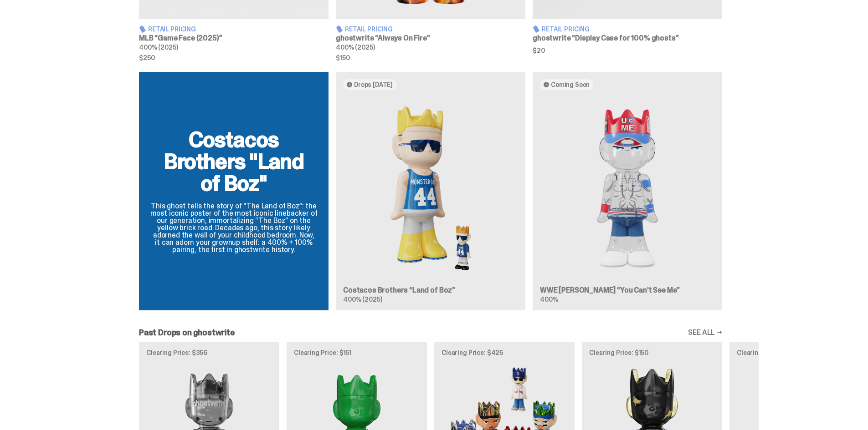  Describe the element at coordinates (187, 332) in the screenshot. I see `h2: Past Drops on ghostwrite` at that location.